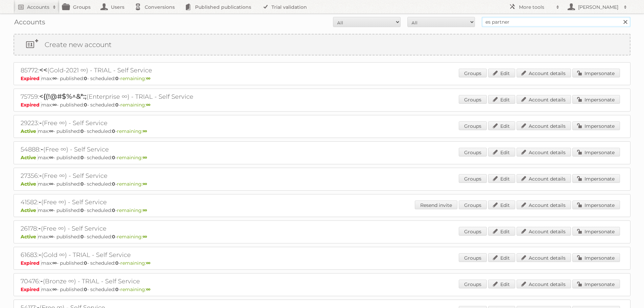 The width and height of the screenshot is (644, 308). What do you see at coordinates (322, 44) in the screenshot?
I see `a: Create new account` at bounding box center [322, 44].